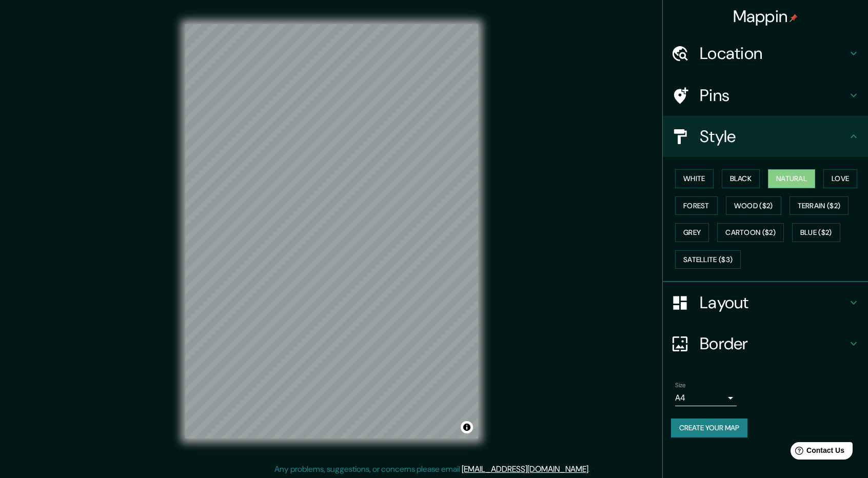 Image resolution: width=868 pixels, height=478 pixels. What do you see at coordinates (708, 260) in the screenshot?
I see `button: Satellite ($3)` at bounding box center [708, 260].